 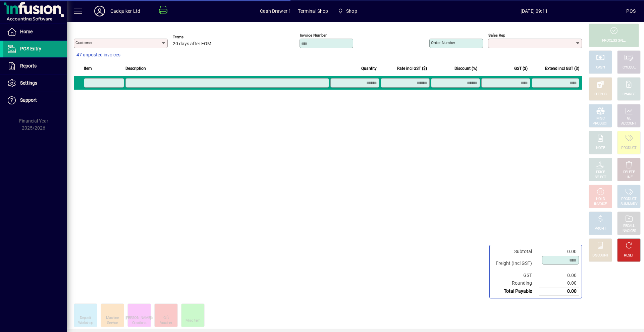 I want to click on mat-label: Invoice number, so click(x=313, y=35).